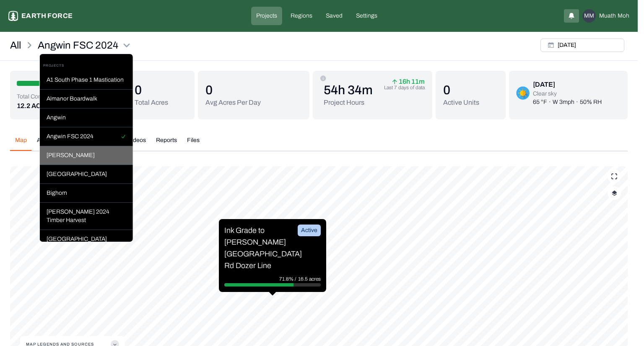 This screenshot has height=346, width=644. What do you see at coordinates (86, 118) in the screenshot?
I see `div: Angwin` at bounding box center [86, 118].